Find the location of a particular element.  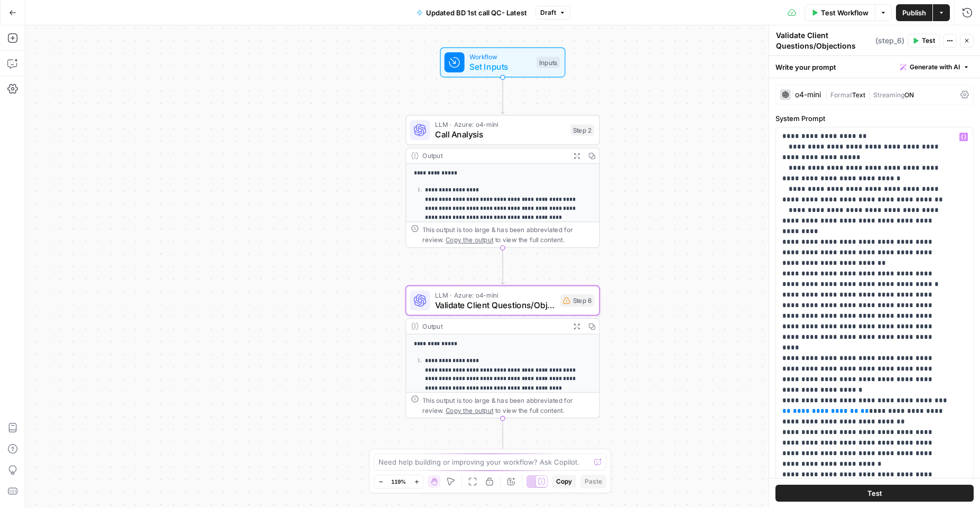

span: Copy is located at coordinates (564, 482).